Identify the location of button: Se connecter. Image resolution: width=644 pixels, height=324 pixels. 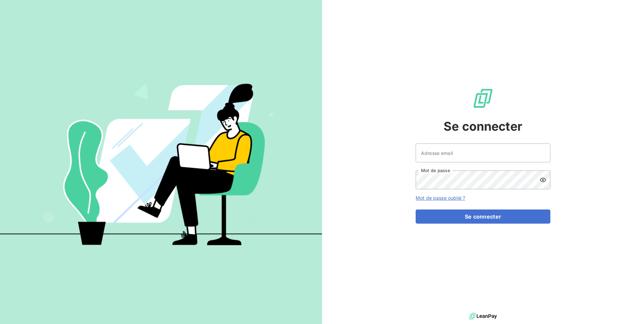
(483, 216).